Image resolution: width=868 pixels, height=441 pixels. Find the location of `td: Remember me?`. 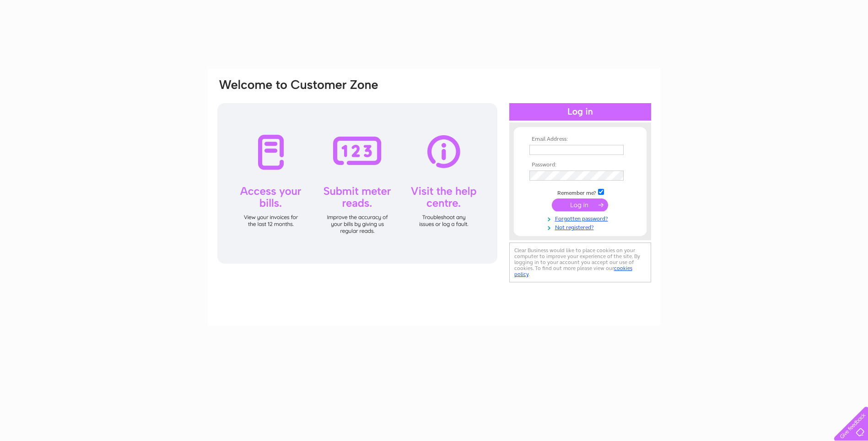

td: Remember me? is located at coordinates (581, 192).